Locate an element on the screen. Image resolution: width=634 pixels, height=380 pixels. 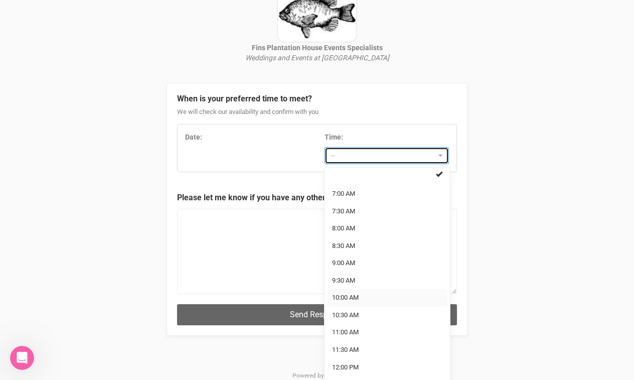
legend: Please let me know if you have any other comments is located at coordinates (317, 198).